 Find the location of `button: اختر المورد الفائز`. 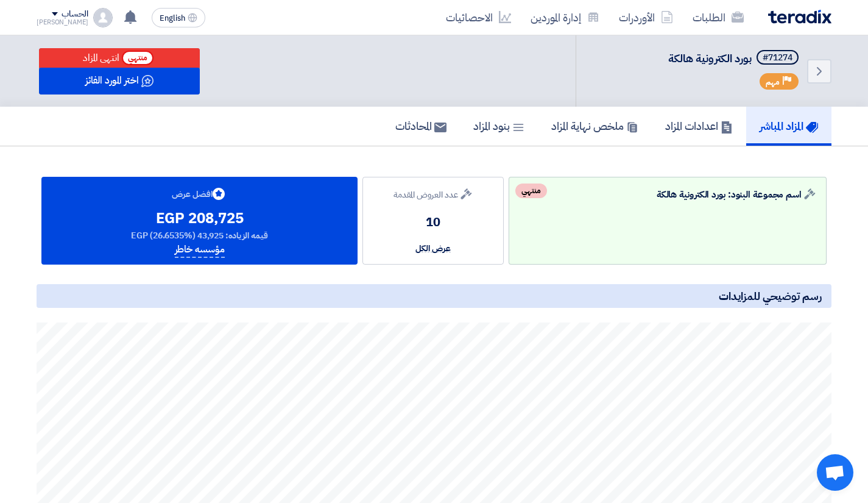

button: اختر المورد الفائز is located at coordinates (120, 81).